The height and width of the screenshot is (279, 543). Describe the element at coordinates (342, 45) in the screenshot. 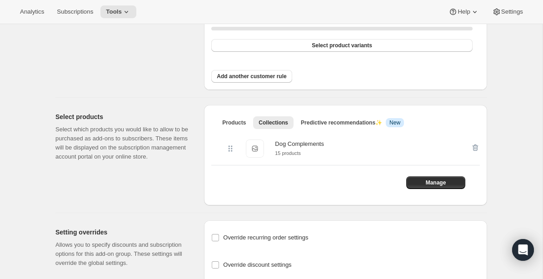

I see `button: Select product variants` at that location.